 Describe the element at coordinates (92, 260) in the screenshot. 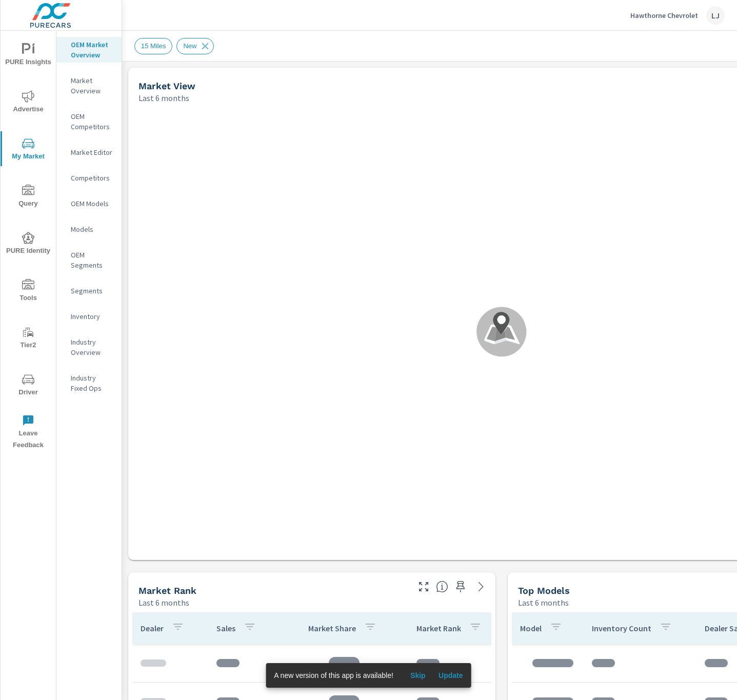

I see `p: OEM Segments` at that location.